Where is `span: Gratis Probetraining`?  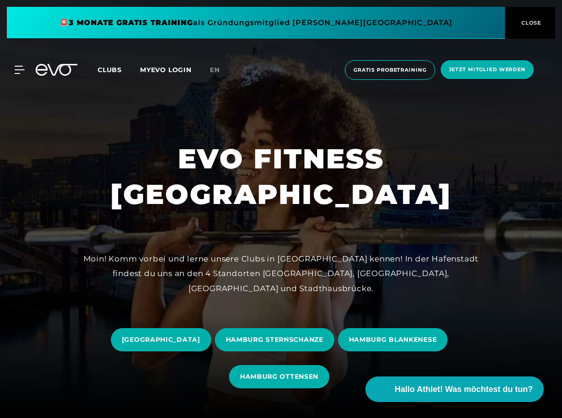
span: Gratis Probetraining is located at coordinates (390, 70).